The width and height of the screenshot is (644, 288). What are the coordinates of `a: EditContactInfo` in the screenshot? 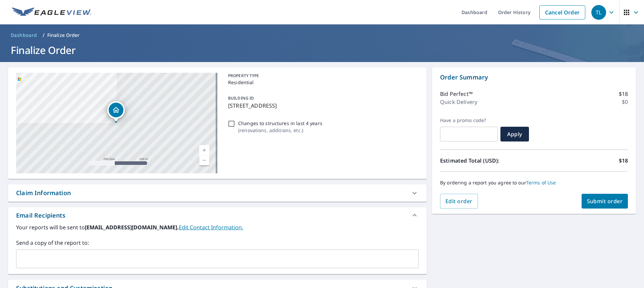 It's located at (211, 227).